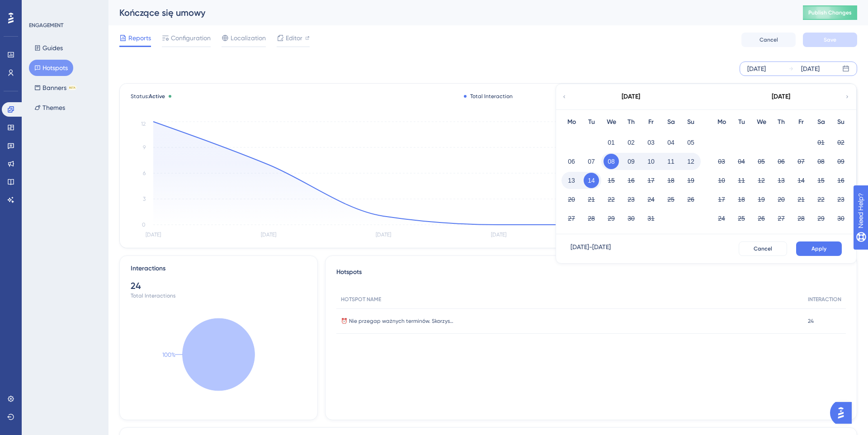 This screenshot has height=435, width=868. What do you see at coordinates (144, 173) in the screenshot?
I see `tspan: 6` at bounding box center [144, 173].